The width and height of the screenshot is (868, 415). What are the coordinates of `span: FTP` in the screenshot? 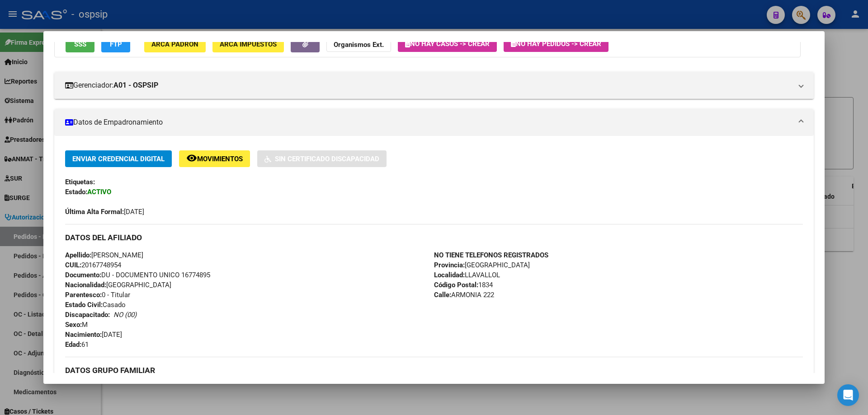 It's located at (116, 44).